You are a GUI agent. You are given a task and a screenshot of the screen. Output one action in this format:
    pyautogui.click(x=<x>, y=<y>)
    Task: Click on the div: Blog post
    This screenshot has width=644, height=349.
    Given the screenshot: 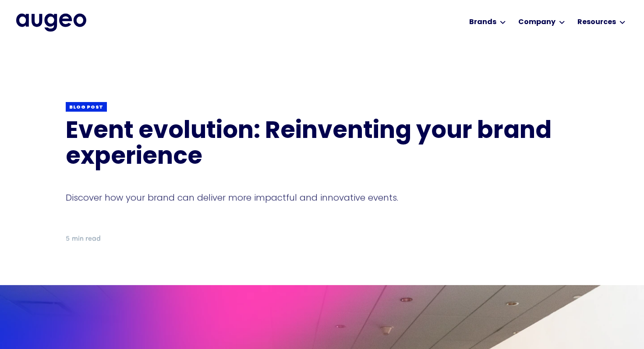 What is the action you would take?
    pyautogui.click(x=86, y=107)
    